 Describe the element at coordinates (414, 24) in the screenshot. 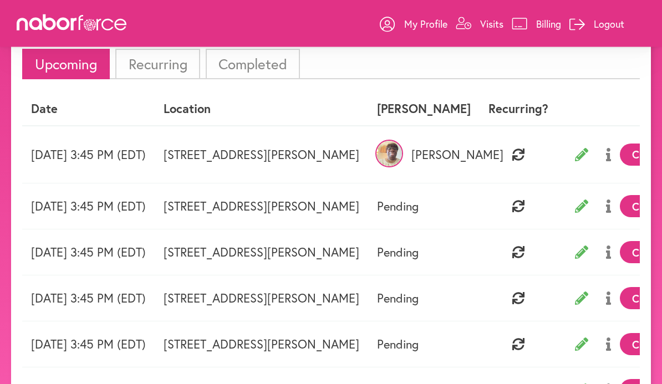

I see `a: My Profile` at that location.